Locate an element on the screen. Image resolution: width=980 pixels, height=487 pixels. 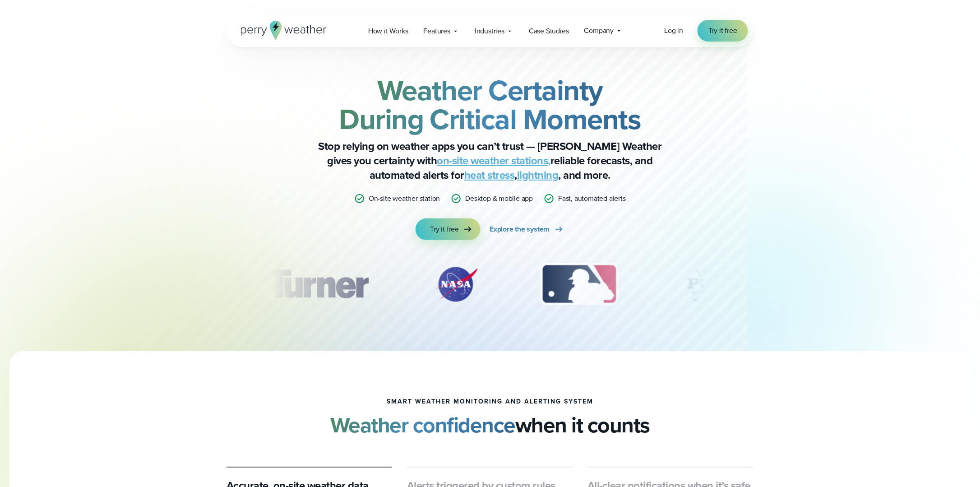
div: slideshow is located at coordinates (490, 287).